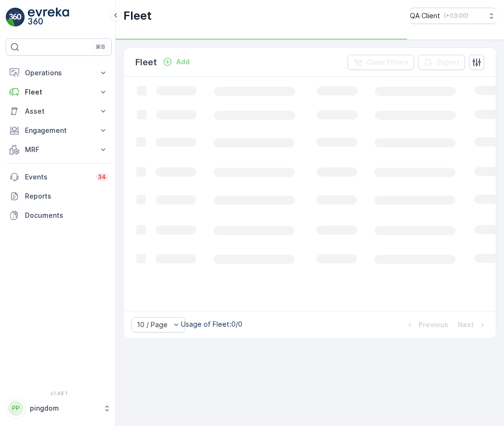 The image size is (504, 426). What do you see at coordinates (100, 47) in the screenshot?
I see `p: ⌘B` at bounding box center [100, 47].